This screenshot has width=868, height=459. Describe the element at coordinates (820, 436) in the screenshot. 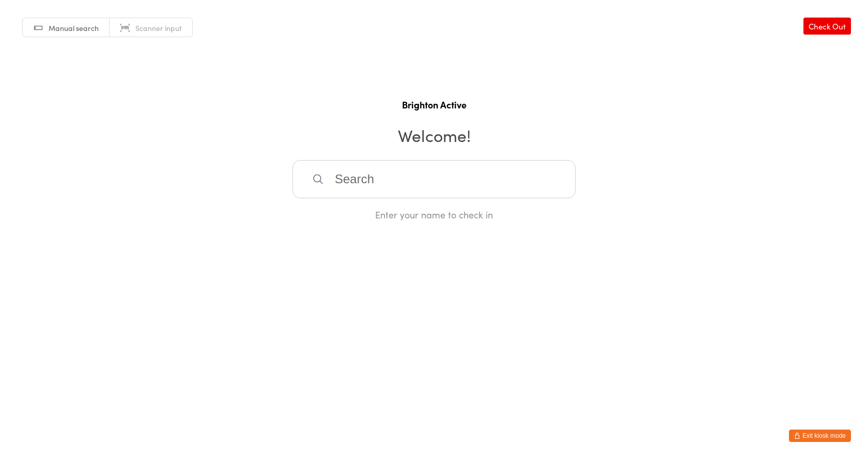

I see `button: Exit kiosk mode` at that location.